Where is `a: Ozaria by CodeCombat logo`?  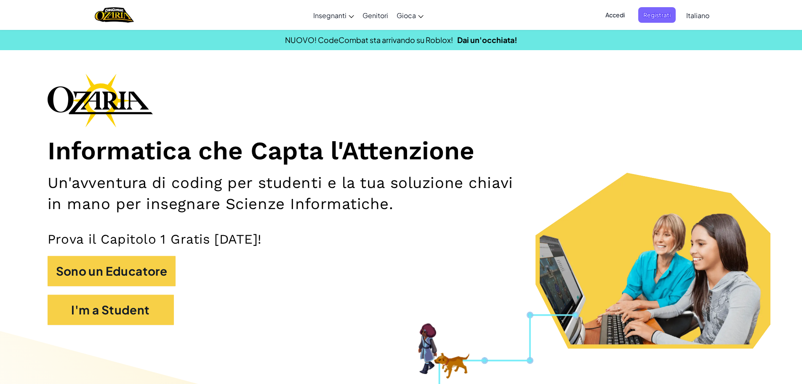
a: Ozaria by CodeCombat logo is located at coordinates (114, 15).